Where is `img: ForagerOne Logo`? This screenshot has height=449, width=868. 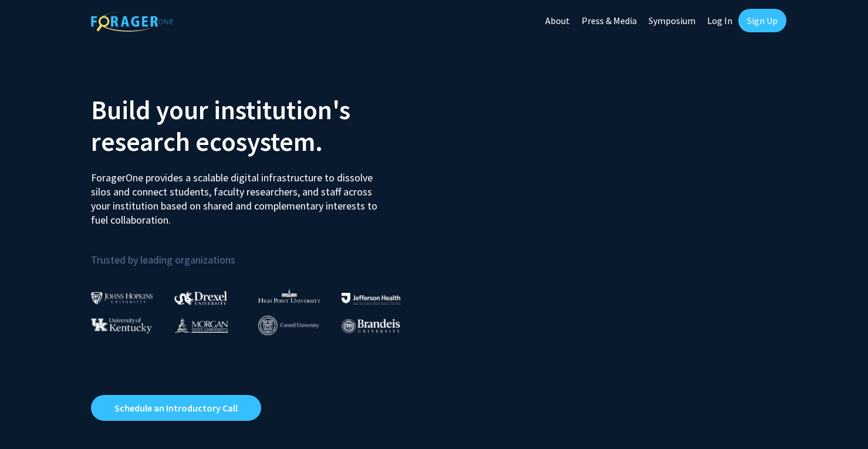
img: ForagerOne Logo is located at coordinates (132, 21).